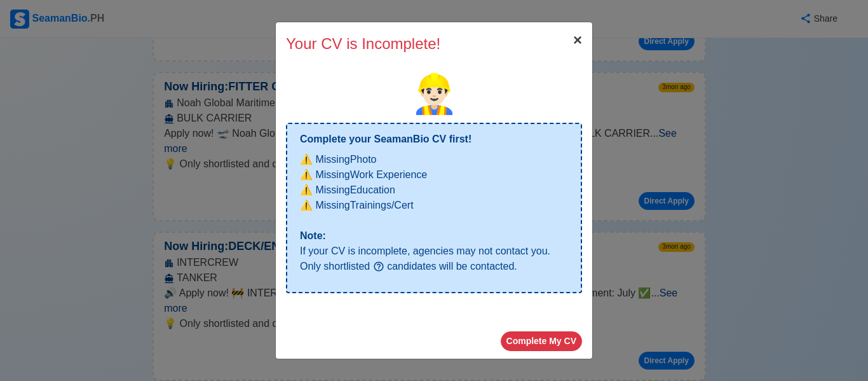 The image size is (868, 381). Describe the element at coordinates (363, 43) in the screenshot. I see `span: Your CV is Incomplete!` at that location.